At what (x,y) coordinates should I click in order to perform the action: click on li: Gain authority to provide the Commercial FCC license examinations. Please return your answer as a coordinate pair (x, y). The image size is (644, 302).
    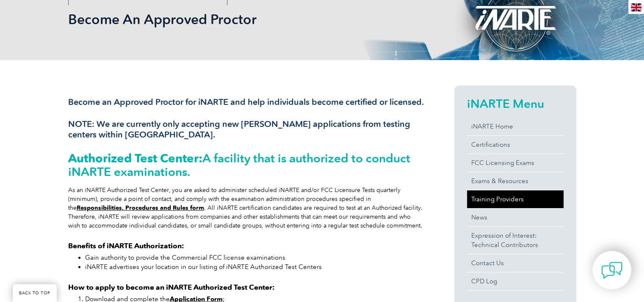
    Looking at the image, I should click on (255, 258).